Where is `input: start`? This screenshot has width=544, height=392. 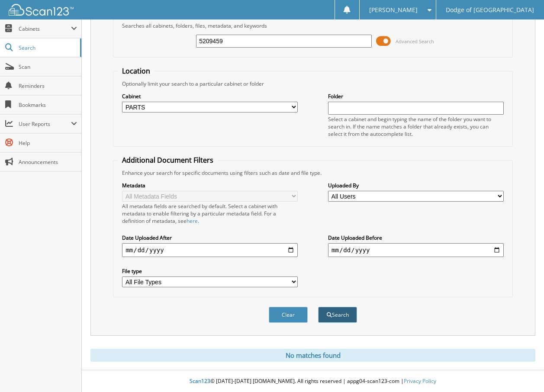 input: start is located at coordinates (210, 250).